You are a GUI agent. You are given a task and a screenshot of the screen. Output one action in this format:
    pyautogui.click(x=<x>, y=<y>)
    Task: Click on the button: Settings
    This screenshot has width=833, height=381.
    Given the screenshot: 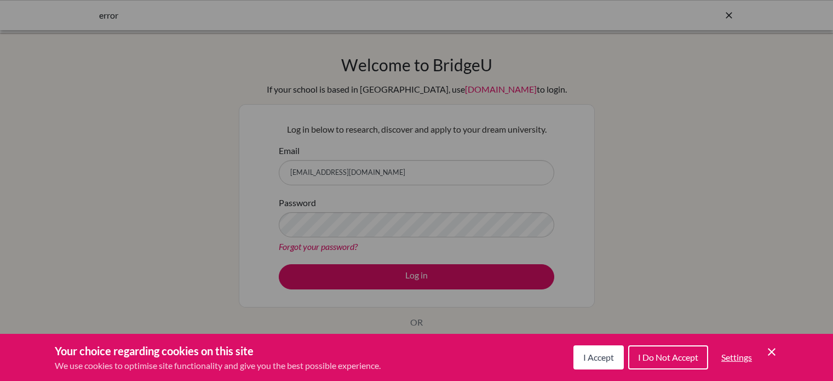 What is the action you would take?
    pyautogui.click(x=737, y=357)
    